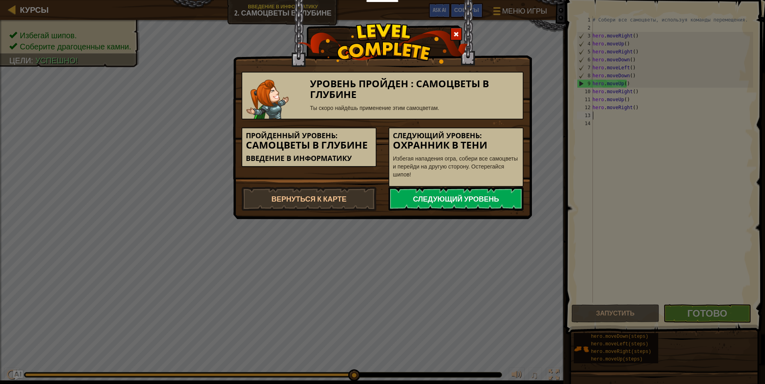 This screenshot has width=765, height=384. I want to click on img: captain.png, so click(267, 99).